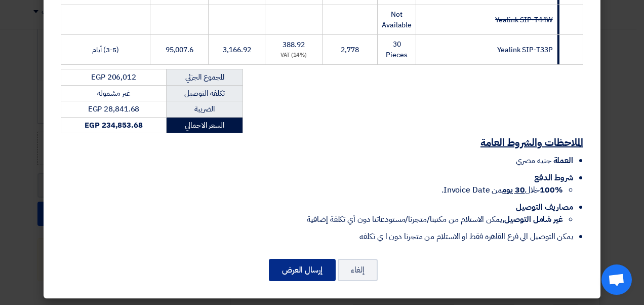 The height and width of the screenshot is (305, 644). I want to click on li: يمكن الاستلام من مكتبنا/متجرنا/مستودعاتنا دون أي تكلفة إضافية, so click(312, 219).